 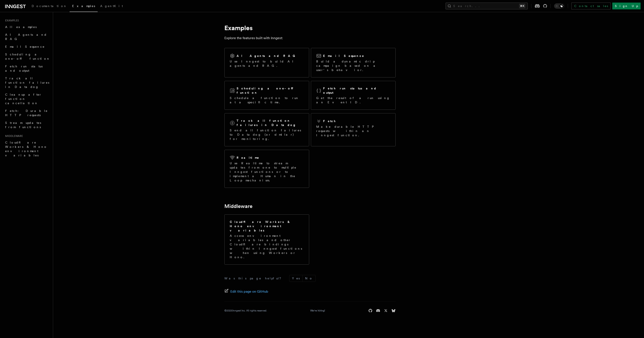 I want to click on div: © 2025 Inngest Inc. All rights reserved., so click(x=246, y=311).